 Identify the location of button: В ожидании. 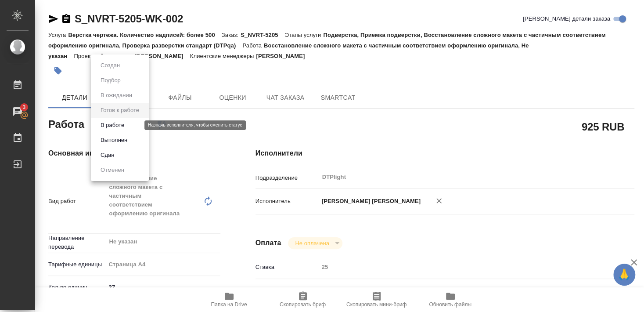
(116, 95).